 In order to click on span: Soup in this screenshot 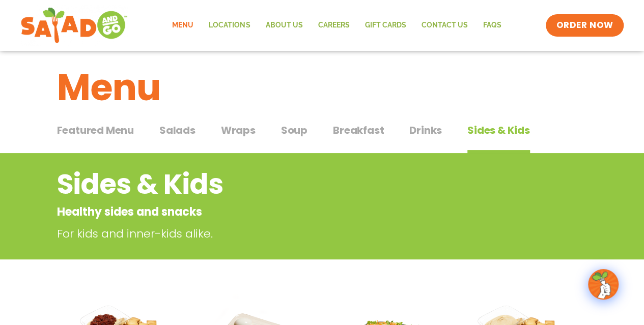, I will do `click(294, 130)`.